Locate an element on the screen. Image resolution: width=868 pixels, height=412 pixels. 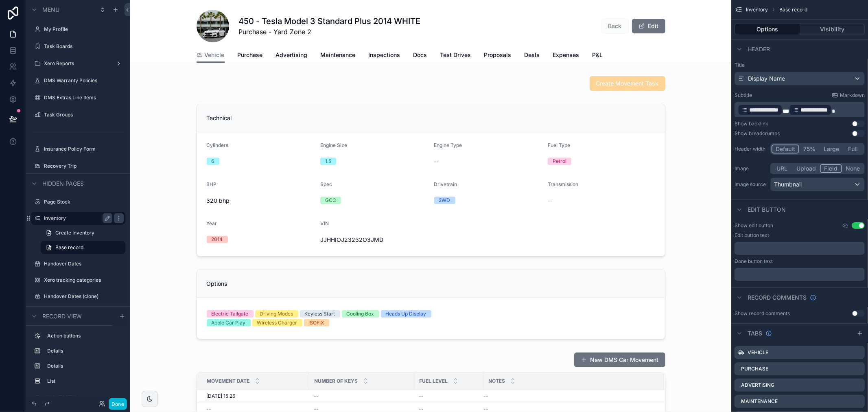
a: Proposals is located at coordinates (497, 56).